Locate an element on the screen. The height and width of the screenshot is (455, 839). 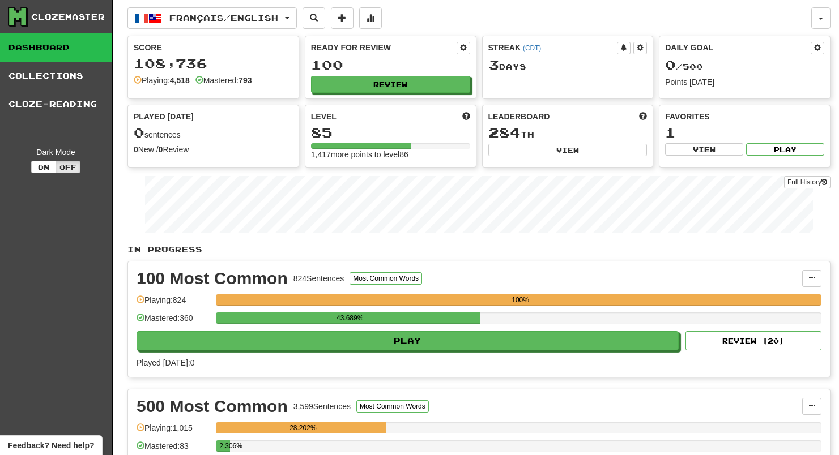
a: (CDT) is located at coordinates (532, 48).